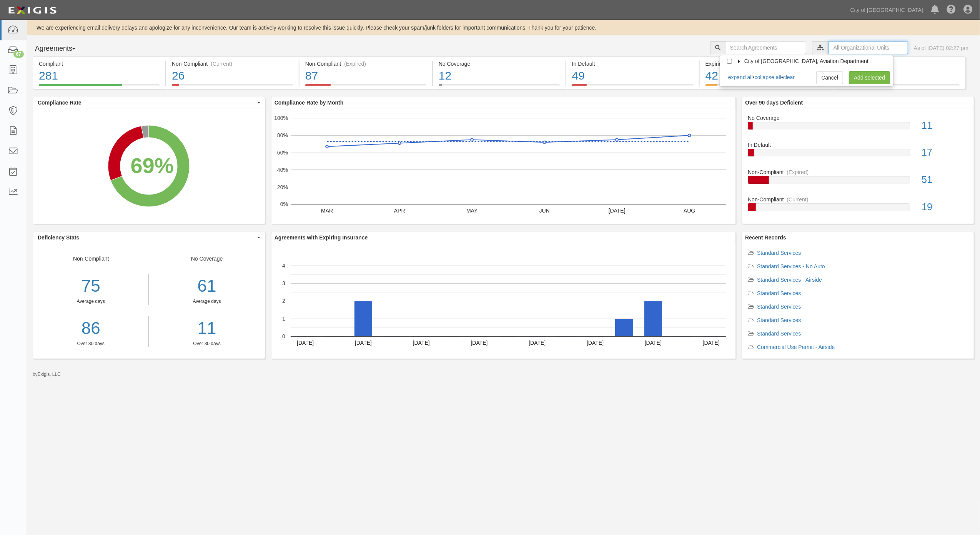  Describe the element at coordinates (789, 280) in the screenshot. I see `a: Standard Services - Airside` at that location.